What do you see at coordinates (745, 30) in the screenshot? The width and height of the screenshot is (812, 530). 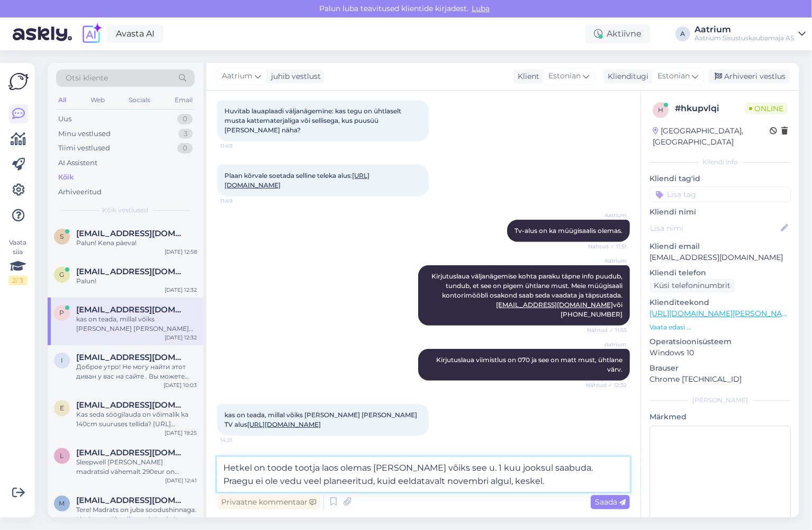 I see `div: Aatrium` at bounding box center [745, 30].